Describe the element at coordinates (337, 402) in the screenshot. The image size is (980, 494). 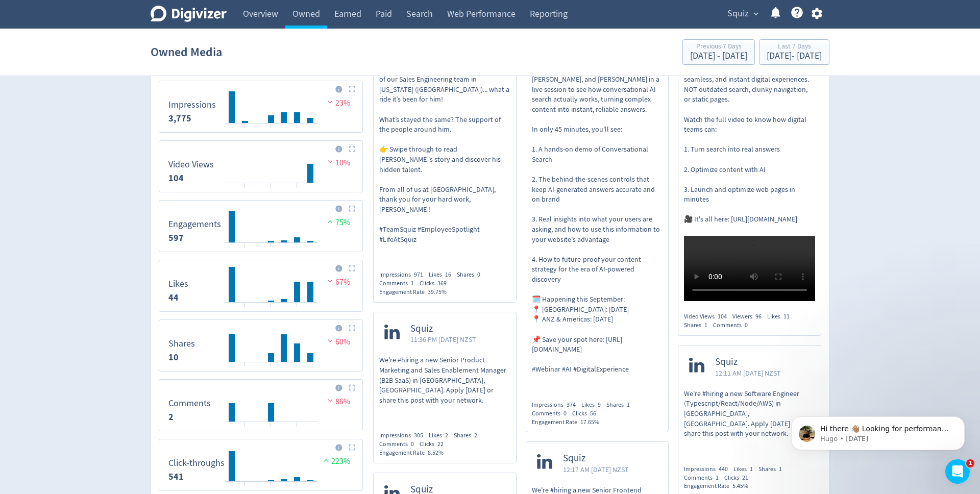
I see `span: 86%` at that location.